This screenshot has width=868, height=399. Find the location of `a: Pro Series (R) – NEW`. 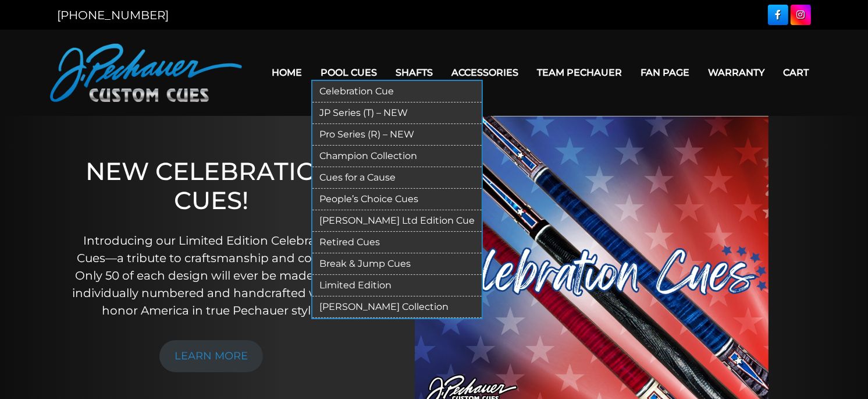

a: Pro Series (R) – NEW is located at coordinates (397, 135).